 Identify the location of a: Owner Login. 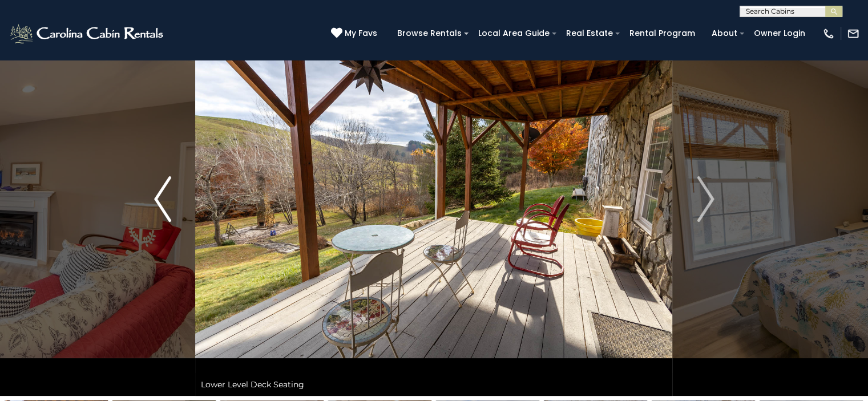
(779, 33).